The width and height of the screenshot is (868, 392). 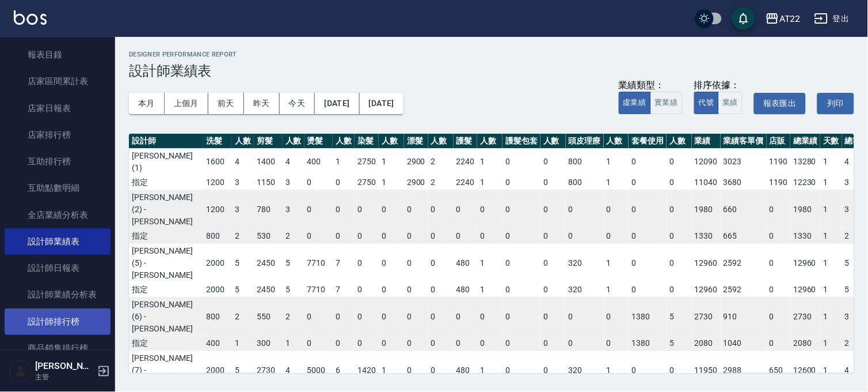 I want to click on th: 護髮包套, so click(x=522, y=141).